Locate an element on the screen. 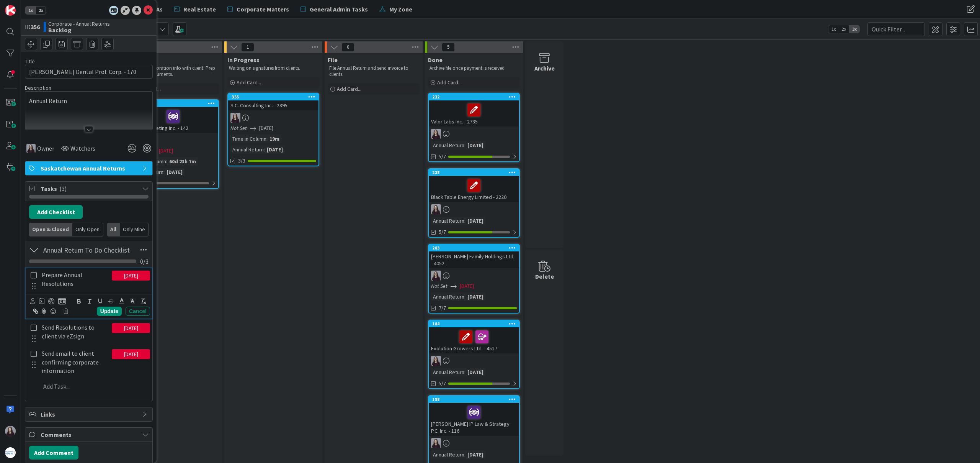 This screenshot has height=463, width=980. button: Add Comment is located at coordinates (54, 453).